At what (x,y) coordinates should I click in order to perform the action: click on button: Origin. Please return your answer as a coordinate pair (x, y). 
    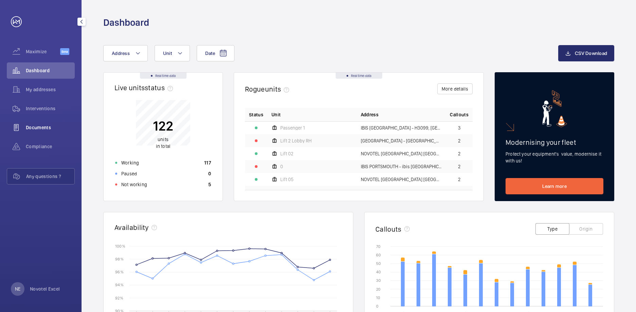
    Looking at the image, I should click on (586, 229).